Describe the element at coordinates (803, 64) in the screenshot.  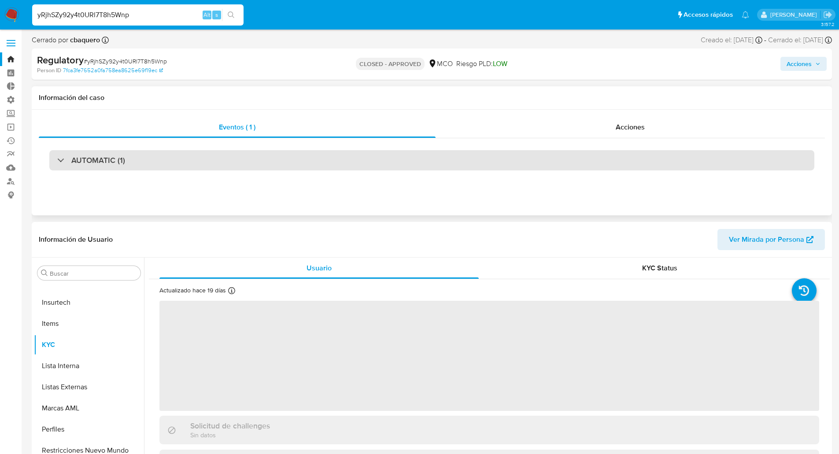
I see `button: Acciones` at that location.